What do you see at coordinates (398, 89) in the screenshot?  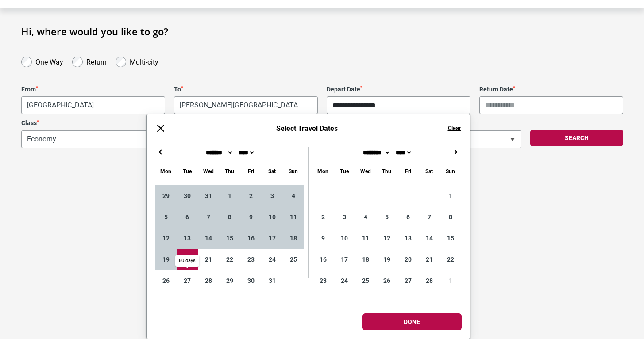 I see `label: Depart Date` at bounding box center [398, 89].